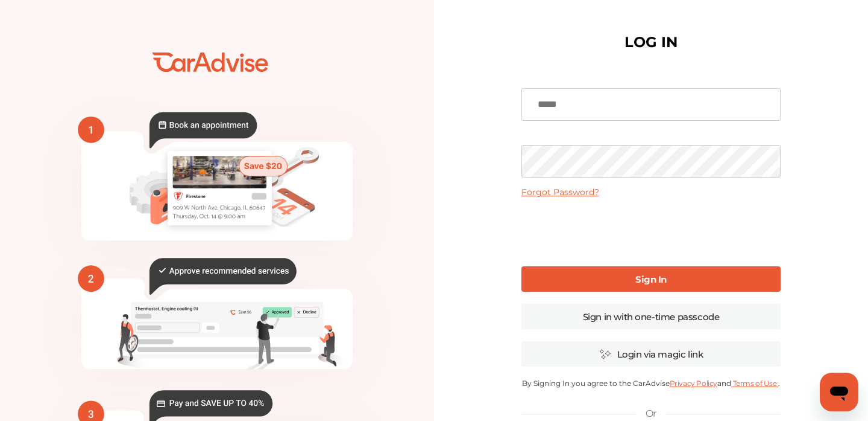 This screenshot has width=868, height=421. I want to click on a: Terms of Use, so click(755, 382).